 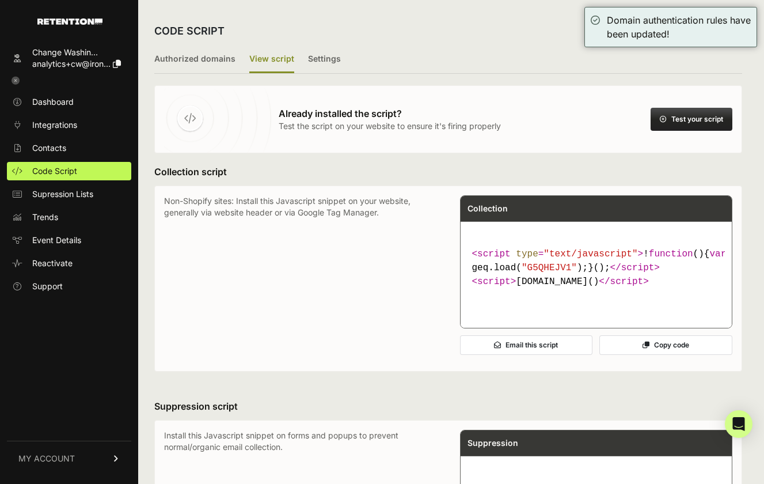 What do you see at coordinates (692, 119) in the screenshot?
I see `button: Test your script` at bounding box center [692, 119].